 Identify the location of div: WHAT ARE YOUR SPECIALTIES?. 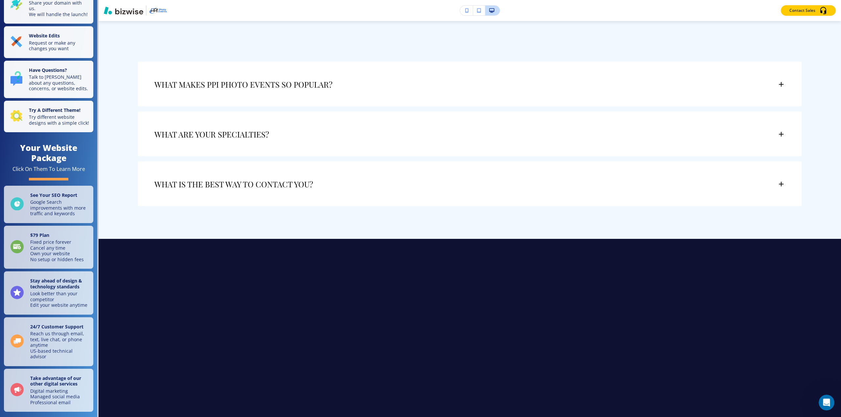
(470, 131).